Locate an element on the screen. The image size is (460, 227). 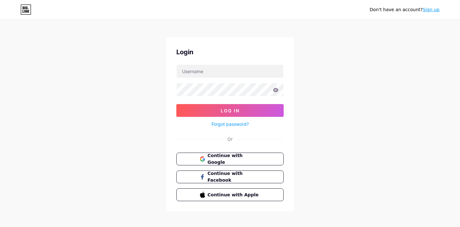
div: Or is located at coordinates (230, 139).